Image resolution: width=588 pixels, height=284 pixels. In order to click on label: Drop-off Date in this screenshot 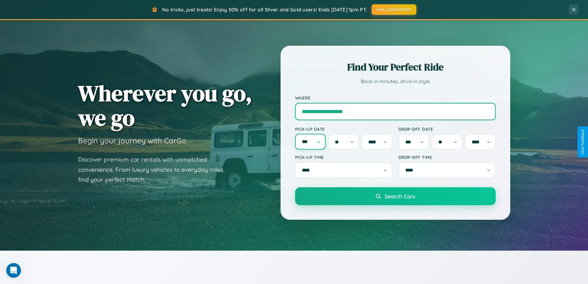, I will do `click(447, 129)`.